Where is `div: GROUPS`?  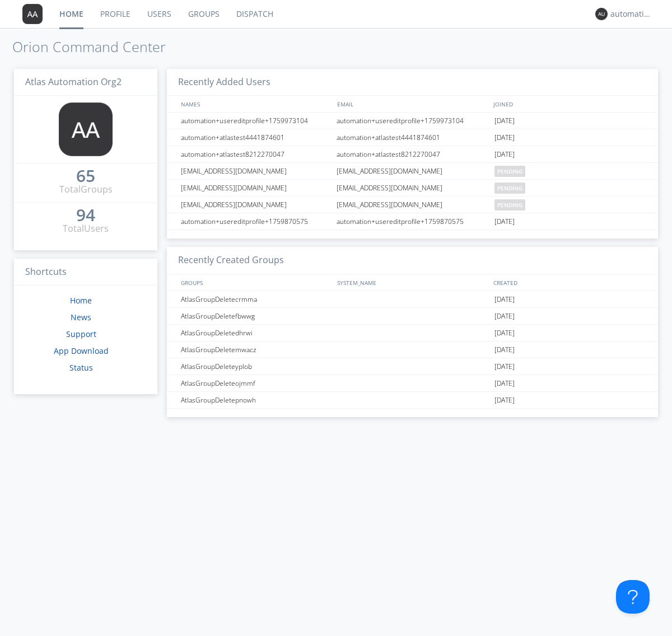 div: GROUPS is located at coordinates (255, 282).